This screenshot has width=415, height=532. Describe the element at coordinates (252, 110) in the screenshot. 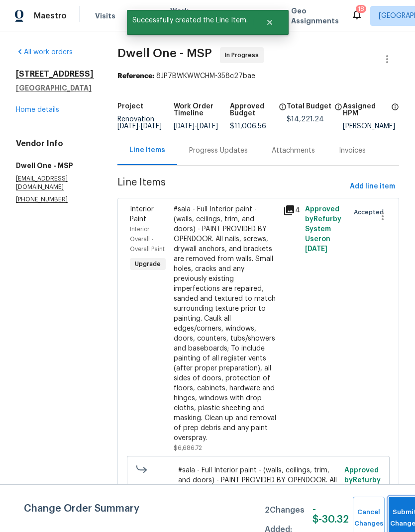

I see `h5: Approved Budget` at that location.